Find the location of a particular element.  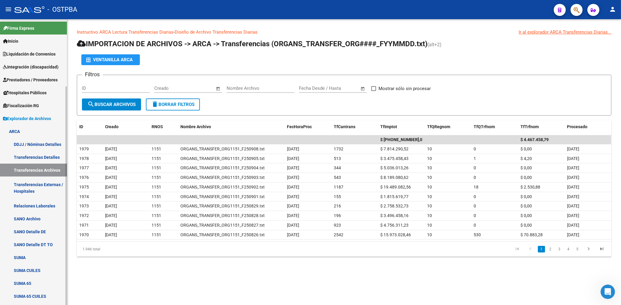

span: $ 3.496.458,16 is located at coordinates (395, 216).